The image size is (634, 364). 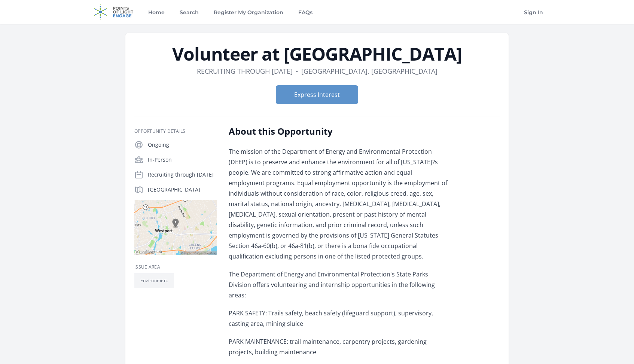 I want to click on p: Ongoing, so click(x=182, y=145).